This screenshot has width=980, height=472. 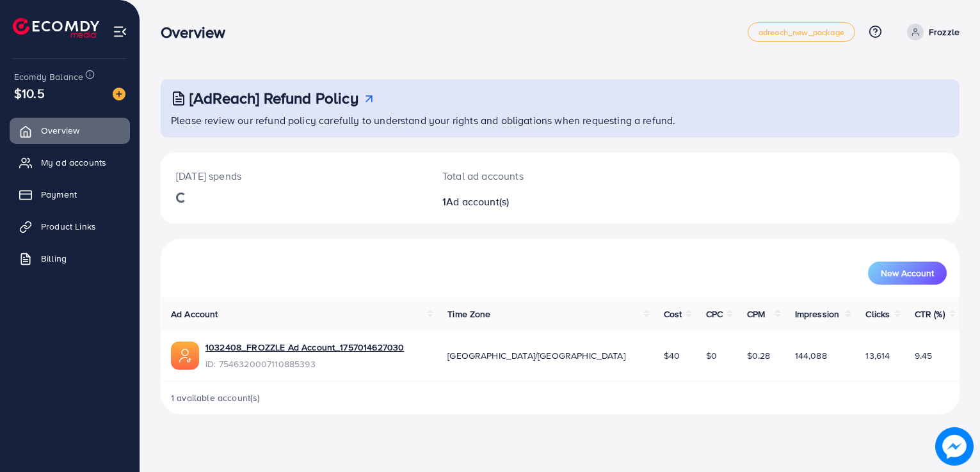 What do you see at coordinates (924, 356) in the screenshot?
I see `span: 9.45` at bounding box center [924, 356].